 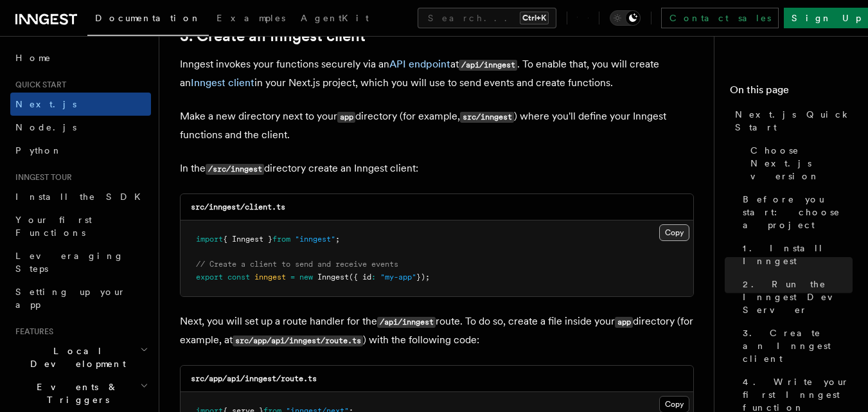 I want to click on a: API endpoint, so click(x=419, y=64).